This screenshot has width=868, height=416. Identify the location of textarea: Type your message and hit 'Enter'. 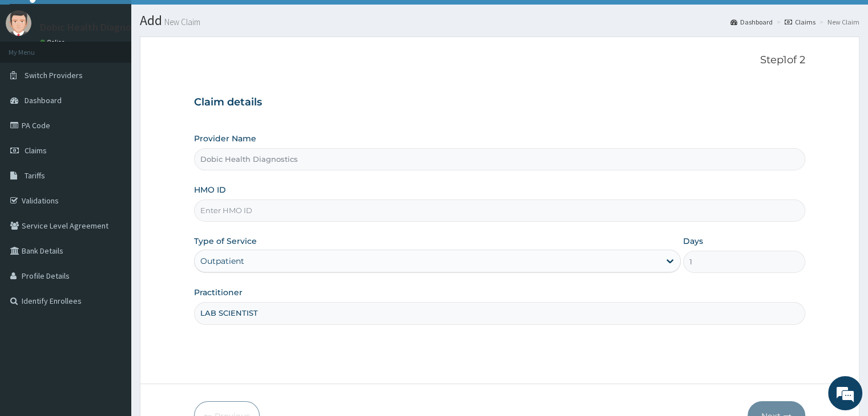
(111, 307).